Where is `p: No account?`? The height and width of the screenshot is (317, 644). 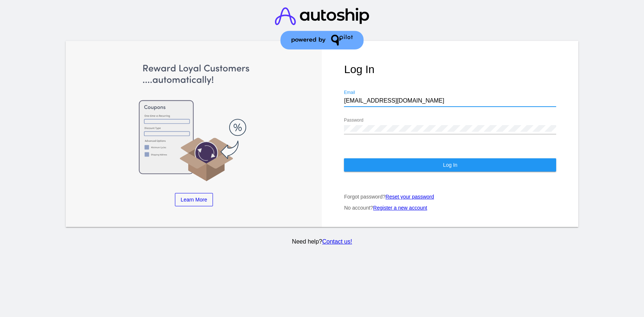 p: No account? is located at coordinates (450, 208).